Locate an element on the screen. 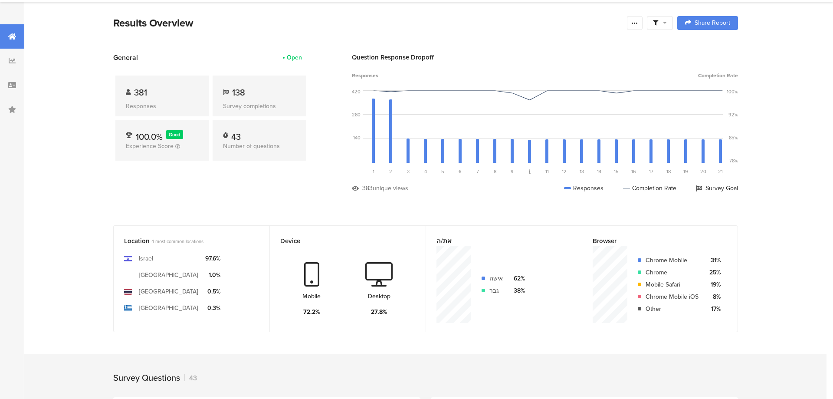  div: 0.3% is located at coordinates (213, 308).